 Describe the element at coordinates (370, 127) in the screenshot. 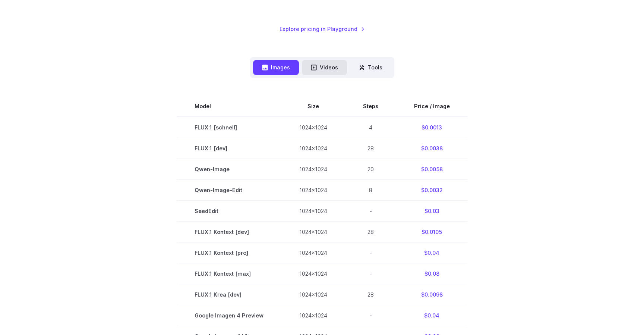

I see `td: 4` at that location.